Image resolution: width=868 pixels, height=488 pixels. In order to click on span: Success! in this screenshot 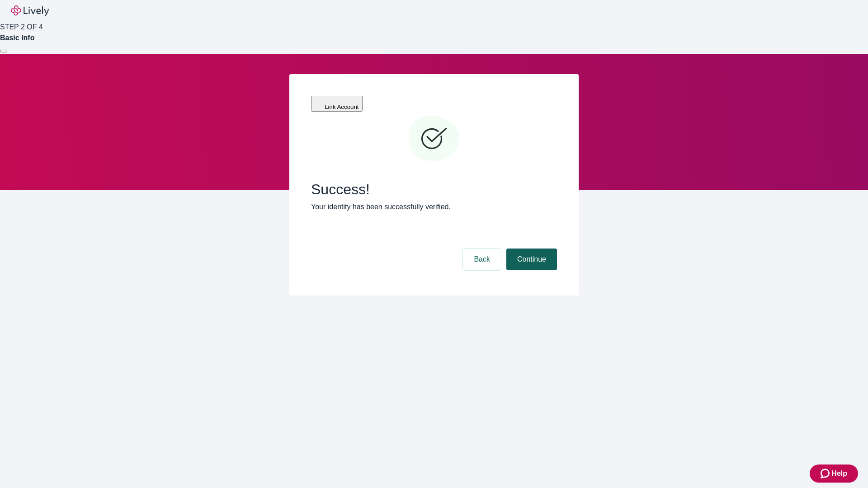, I will do `click(434, 190)`.